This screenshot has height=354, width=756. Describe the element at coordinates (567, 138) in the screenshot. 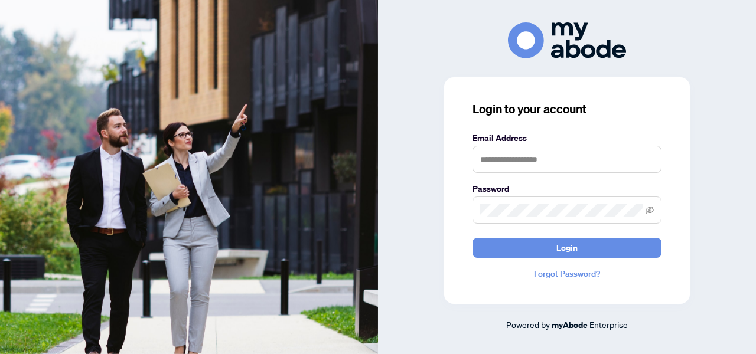

I see `label: Email Address` at that location.